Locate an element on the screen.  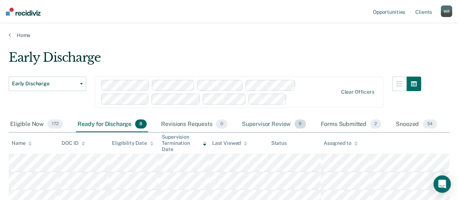
div: Name is located at coordinates (22, 143).